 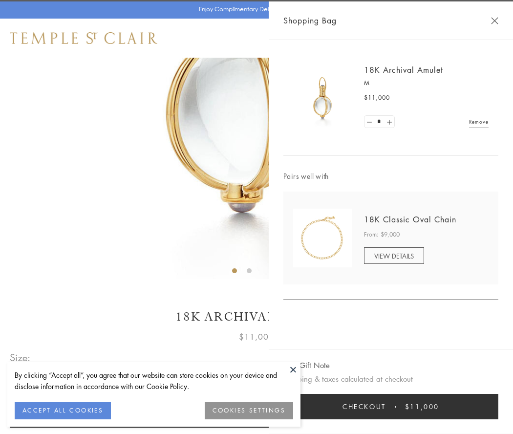 I want to click on a: Set quantity to 2, so click(x=389, y=122).